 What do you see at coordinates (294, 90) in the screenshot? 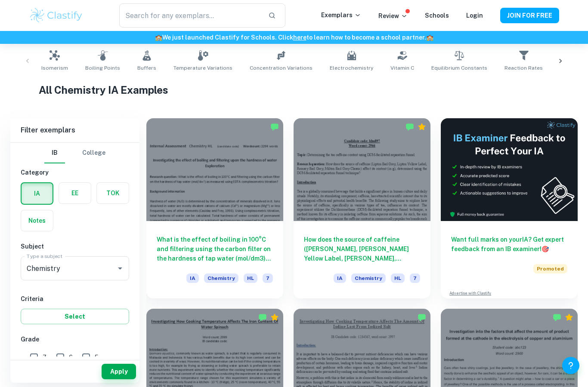
I see `h1: All Chemistry IA Examples` at bounding box center [294, 90].